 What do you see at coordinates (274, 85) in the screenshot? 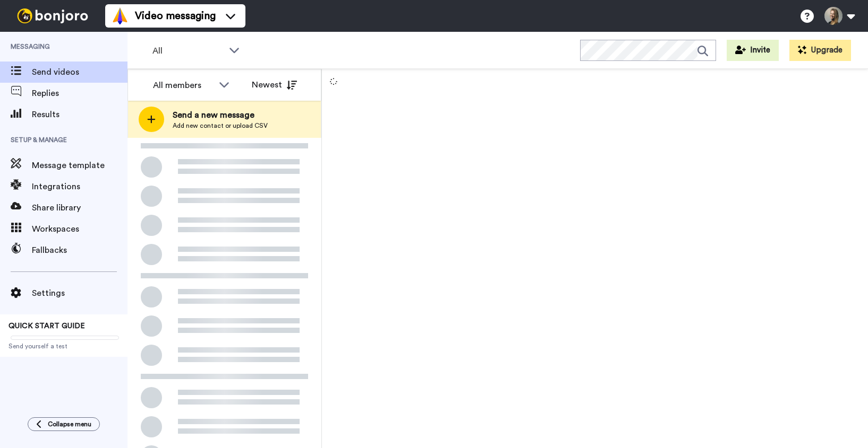
I see `button: Newest` at bounding box center [274, 85].